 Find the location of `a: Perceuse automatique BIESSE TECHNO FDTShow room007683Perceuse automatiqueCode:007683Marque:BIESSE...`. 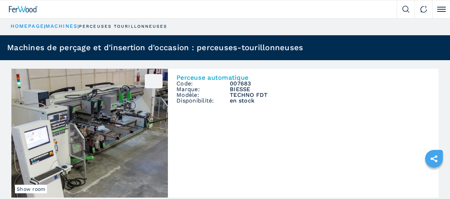

a: Perceuse automatique BIESSE TECHNO FDTShow room007683Perceuse automatiqueCode:007683Marque:BIESSE... is located at coordinates (225, 133).